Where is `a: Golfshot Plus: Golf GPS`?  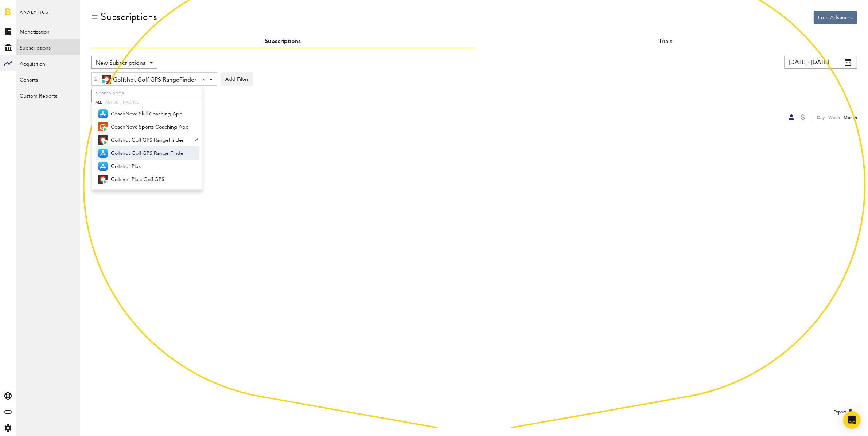 a: Golfshot Plus: Golf GPS is located at coordinates (143, 179).